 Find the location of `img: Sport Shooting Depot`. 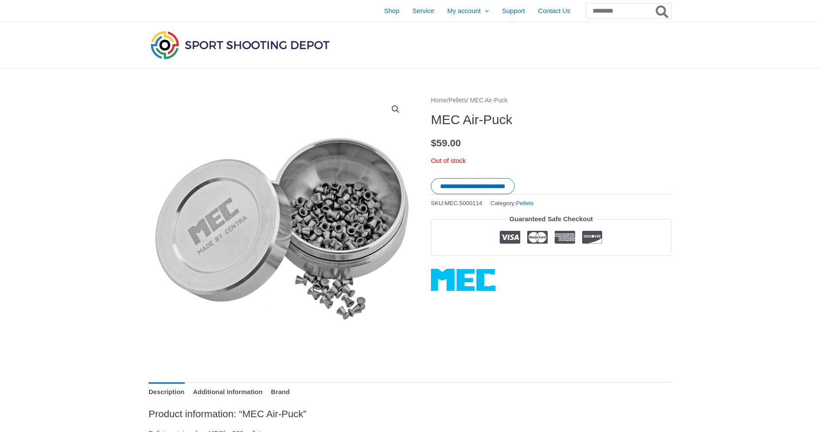

img: Sport Shooting Depot is located at coordinates (240, 45).